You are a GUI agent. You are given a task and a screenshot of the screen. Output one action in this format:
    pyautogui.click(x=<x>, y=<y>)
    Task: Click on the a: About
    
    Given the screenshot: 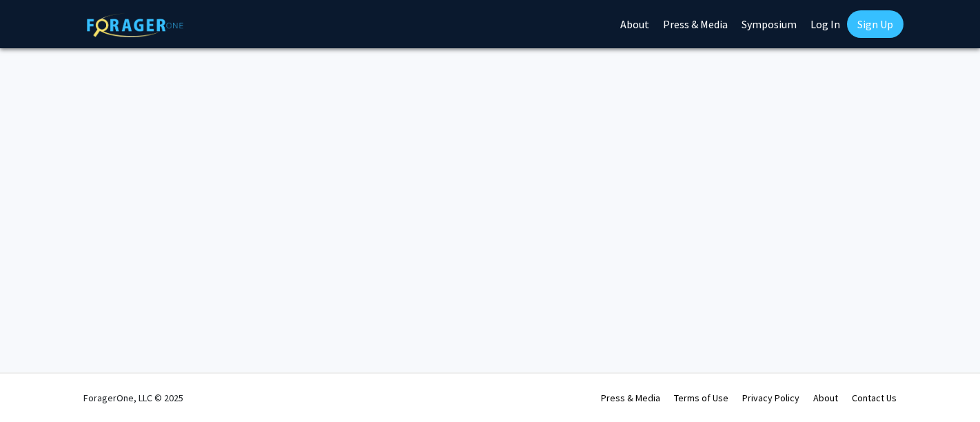 What is the action you would take?
    pyautogui.click(x=826, y=398)
    